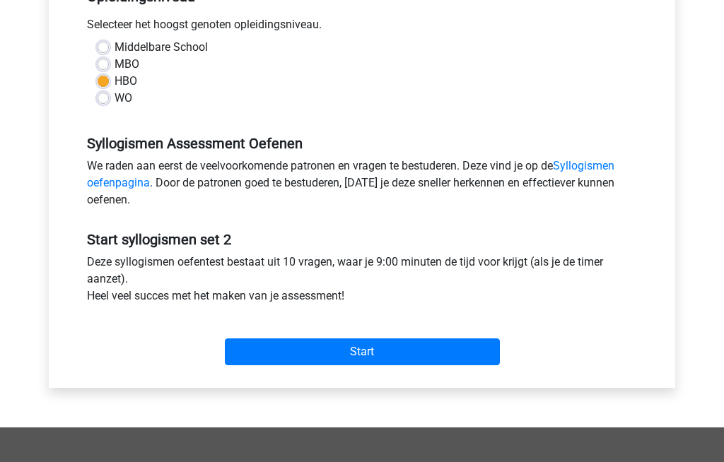 The height and width of the screenshot is (462, 724). I want to click on div: Deze syllogismen oefentest bestaat uit 10 vragen, waar je 9:00 minuten de tijd voor krijgt (als j..., so click(362, 283).